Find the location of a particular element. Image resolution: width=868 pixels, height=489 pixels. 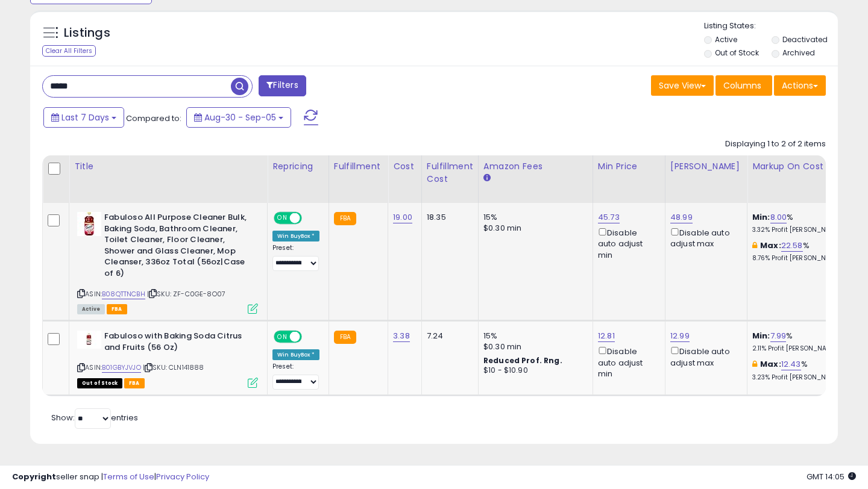

div: Repricing is located at coordinates (298, 166).